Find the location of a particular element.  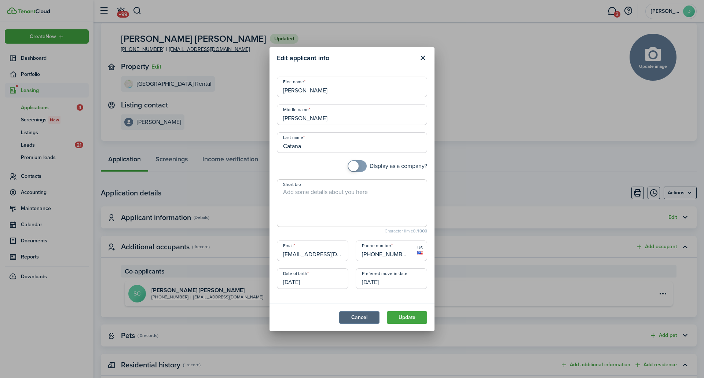

button: Close modal is located at coordinates (423, 58).